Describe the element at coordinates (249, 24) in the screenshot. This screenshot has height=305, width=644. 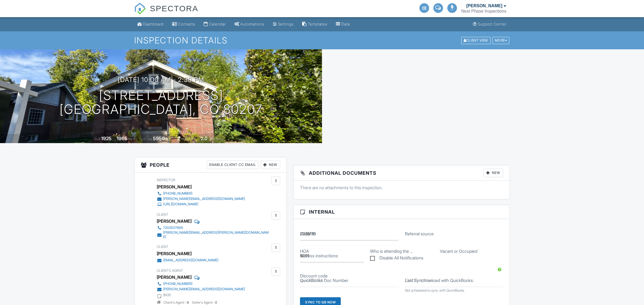
I see `a: Automations (Basic)` at that location.